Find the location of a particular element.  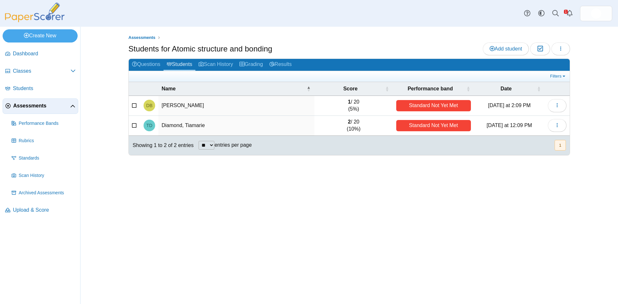

td: / 20 (10%) is located at coordinates (354, 126).